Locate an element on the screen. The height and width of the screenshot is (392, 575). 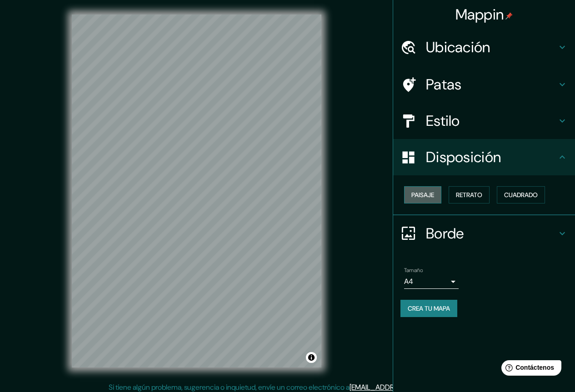
div: Borde is located at coordinates (484, 233).